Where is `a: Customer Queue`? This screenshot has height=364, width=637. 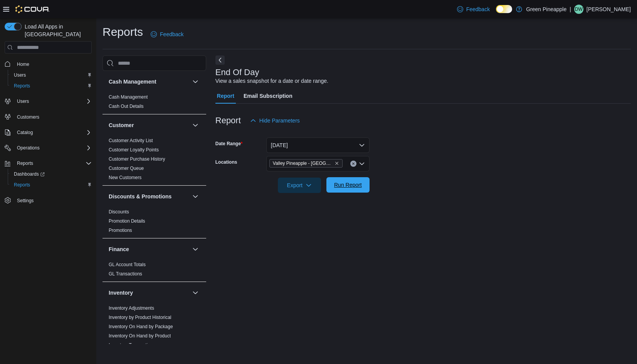 a: Customer Queue is located at coordinates (126, 168).